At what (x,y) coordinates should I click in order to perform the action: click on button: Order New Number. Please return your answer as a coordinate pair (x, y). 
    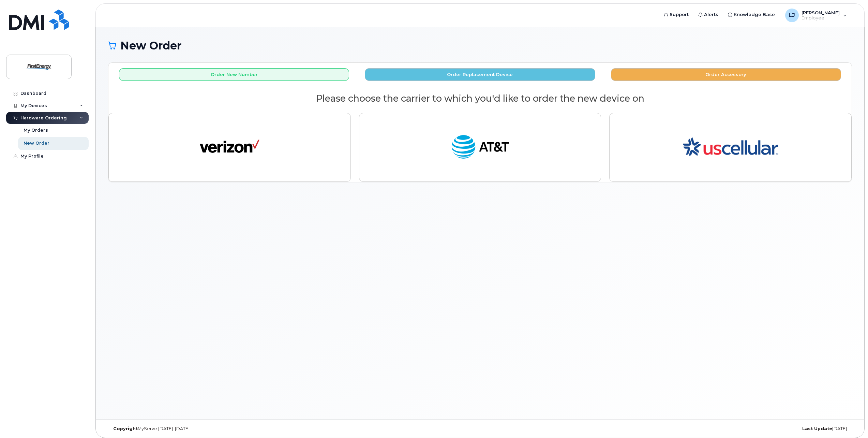
    Looking at the image, I should click on (234, 74).